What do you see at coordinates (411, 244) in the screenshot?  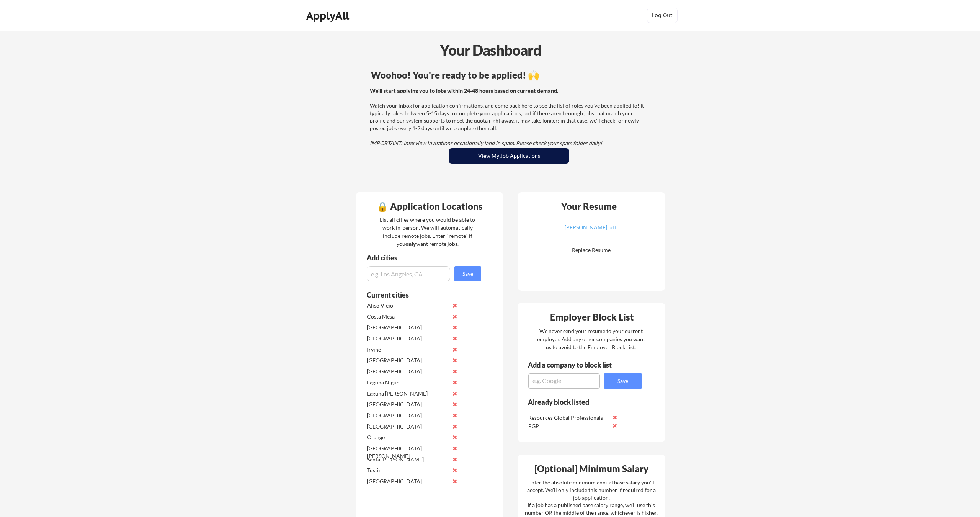 I see `strong: only` at bounding box center [411, 244].